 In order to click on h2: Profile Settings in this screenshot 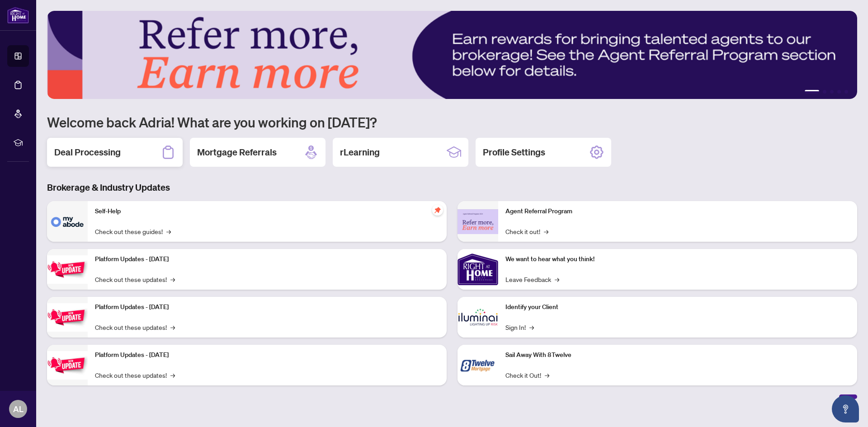, I will do `click(514, 152)`.